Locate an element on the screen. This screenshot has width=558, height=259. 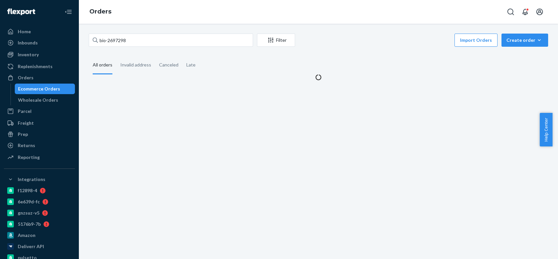
img: Flexport logo is located at coordinates (21, 12).